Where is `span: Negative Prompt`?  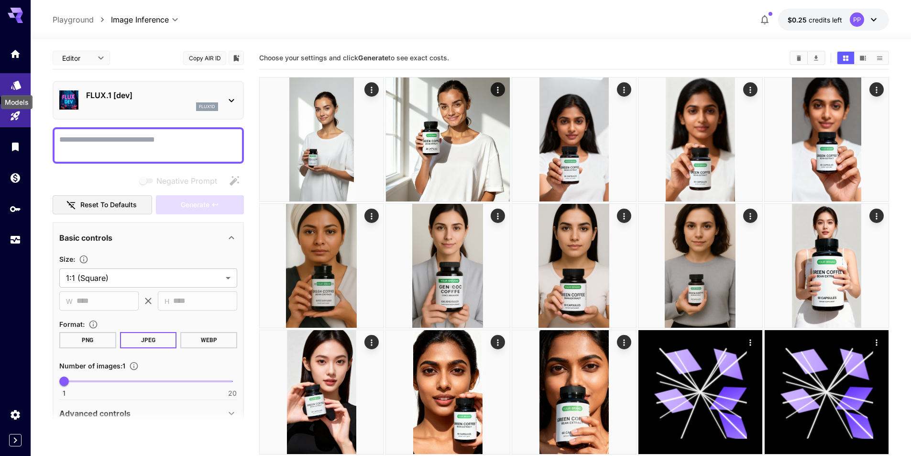
span: Negative Prompt is located at coordinates (186, 181).